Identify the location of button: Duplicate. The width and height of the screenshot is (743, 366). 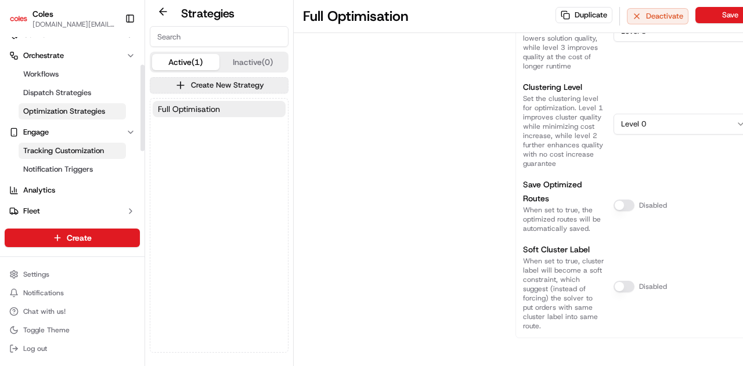
(584, 15).